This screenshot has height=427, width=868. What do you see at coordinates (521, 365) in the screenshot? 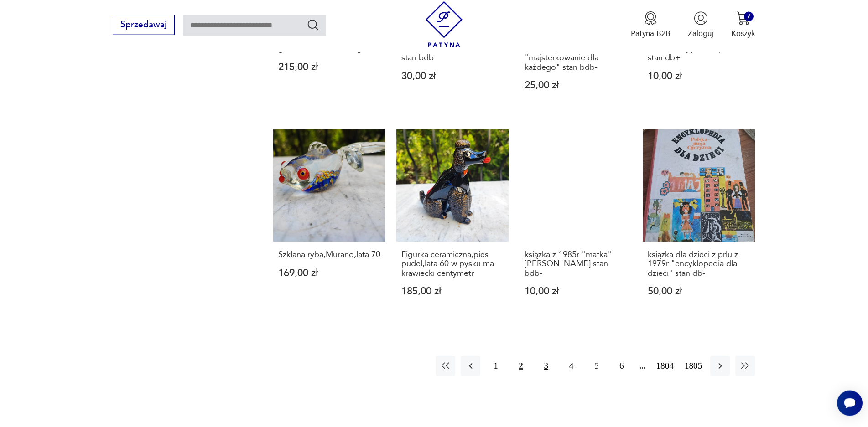
I see `button: 2` at bounding box center [521, 365].